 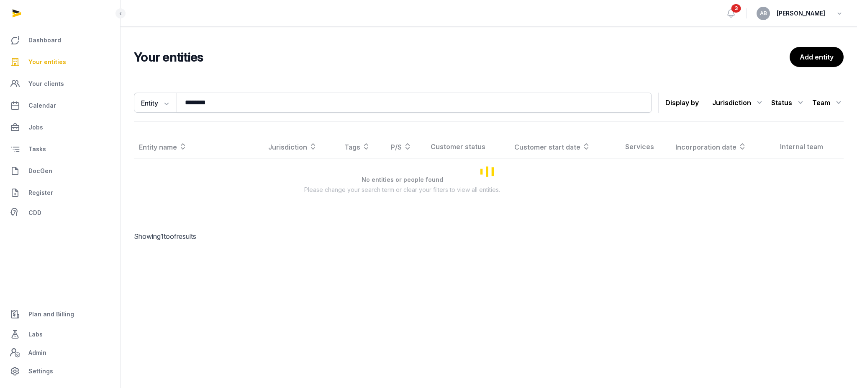 What do you see at coordinates (763, 13) in the screenshot?
I see `span: AB` at bounding box center [763, 13].